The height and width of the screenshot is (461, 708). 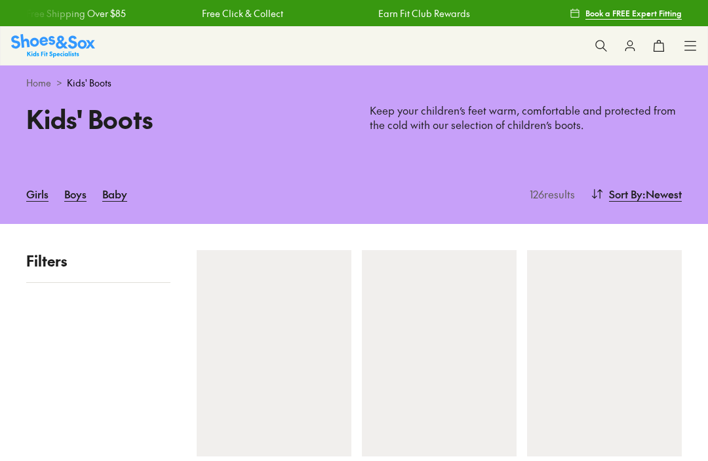 I want to click on img: SNS_Logo_Responsive.svg, so click(x=53, y=45).